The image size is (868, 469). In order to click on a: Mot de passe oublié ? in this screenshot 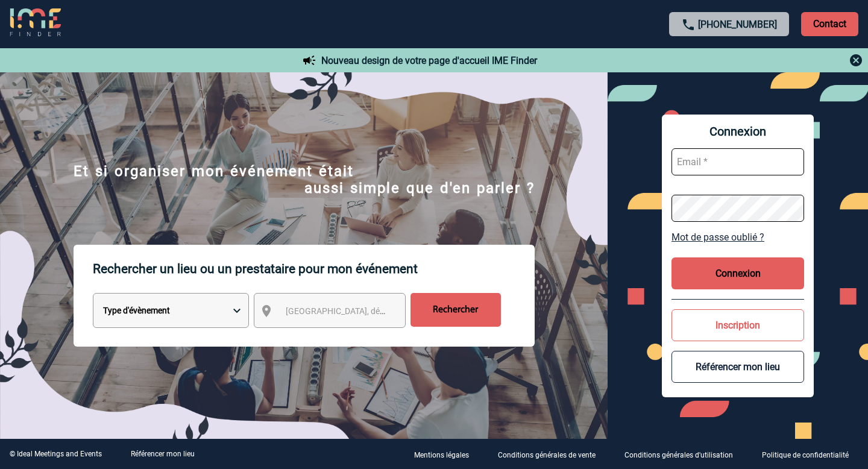, I will do `click(737, 237)`.